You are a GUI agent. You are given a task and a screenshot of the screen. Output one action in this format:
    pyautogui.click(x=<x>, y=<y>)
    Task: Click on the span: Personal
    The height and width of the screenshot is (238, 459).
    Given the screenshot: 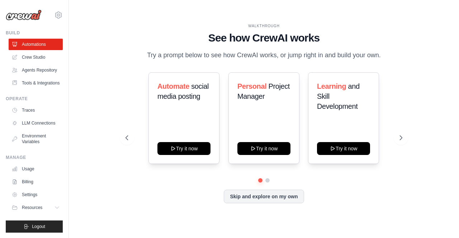 What is the action you would take?
    pyautogui.click(x=252, y=86)
    